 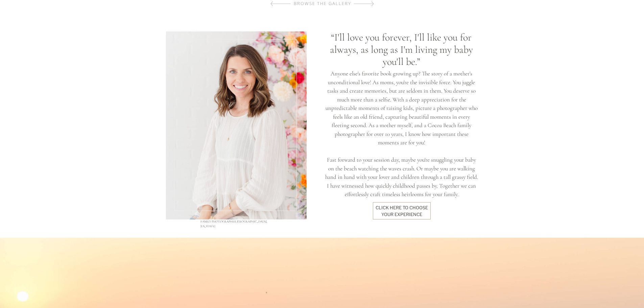 I want to click on p: Anyone else's favorite book growing up? The story of a mother's unconditional love! As moms, you'..., so click(x=402, y=134).